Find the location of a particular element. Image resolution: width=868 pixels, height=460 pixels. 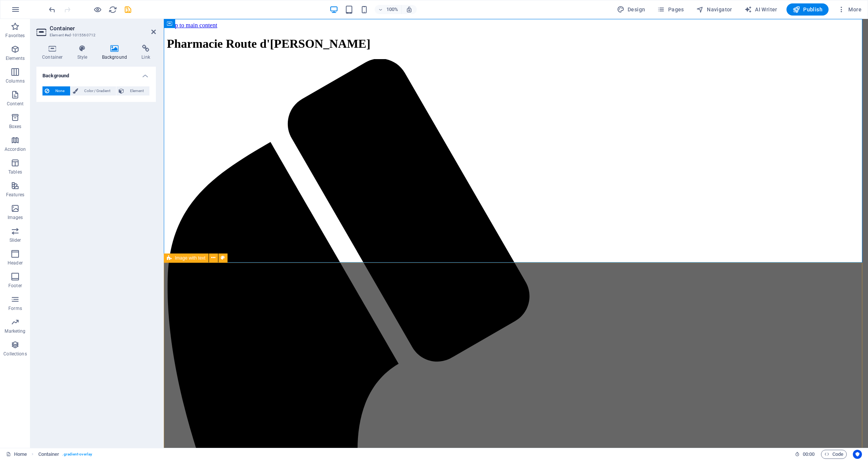

i: Undo: Change background (Ctrl+Z) is located at coordinates (52, 9).